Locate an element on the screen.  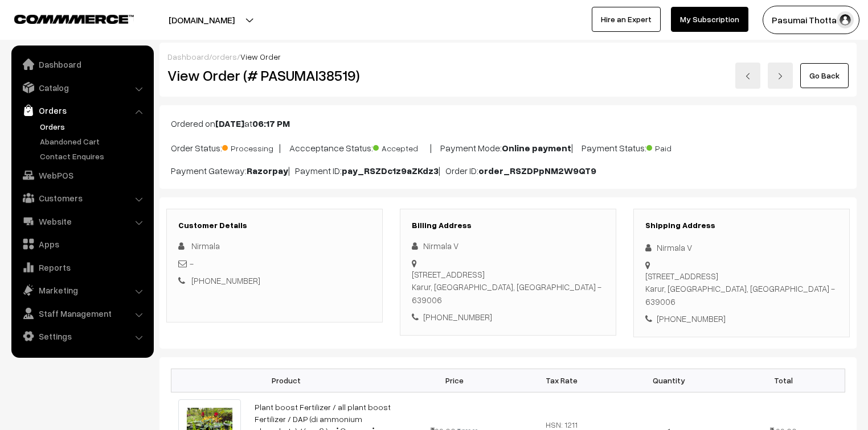
th: Price is located at coordinates (455, 380).